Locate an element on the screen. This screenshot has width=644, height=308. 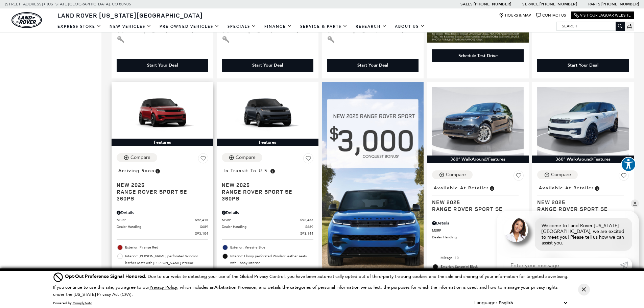
div: Language: is located at coordinates (485, 303).